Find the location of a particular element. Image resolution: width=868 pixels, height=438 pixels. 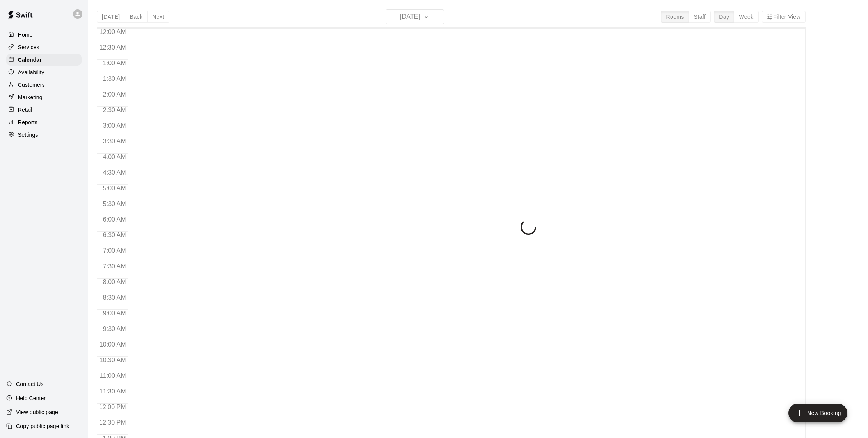

div: Retail is located at coordinates (44, 110).